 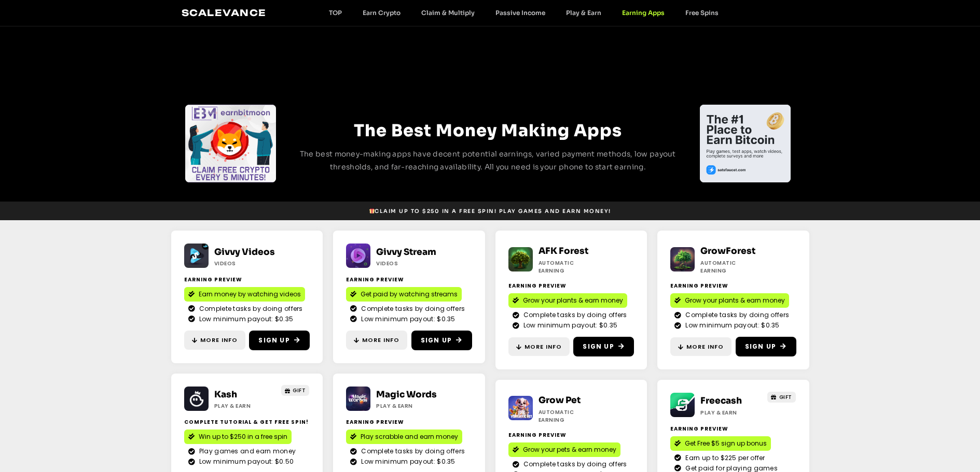 What do you see at coordinates (406, 394) in the screenshot?
I see `a: Magic Words` at bounding box center [406, 394].